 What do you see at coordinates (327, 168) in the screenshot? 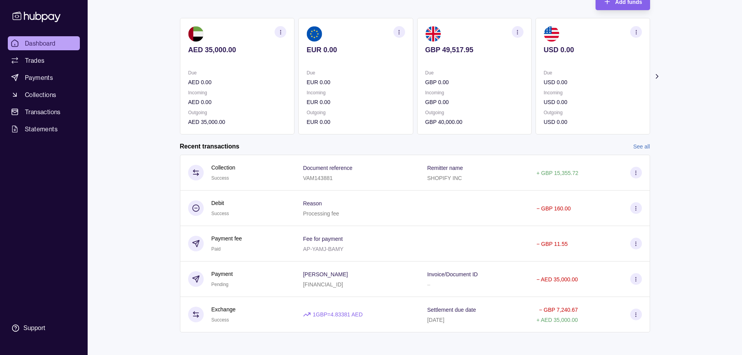
I see `p: Document reference` at bounding box center [327, 168].